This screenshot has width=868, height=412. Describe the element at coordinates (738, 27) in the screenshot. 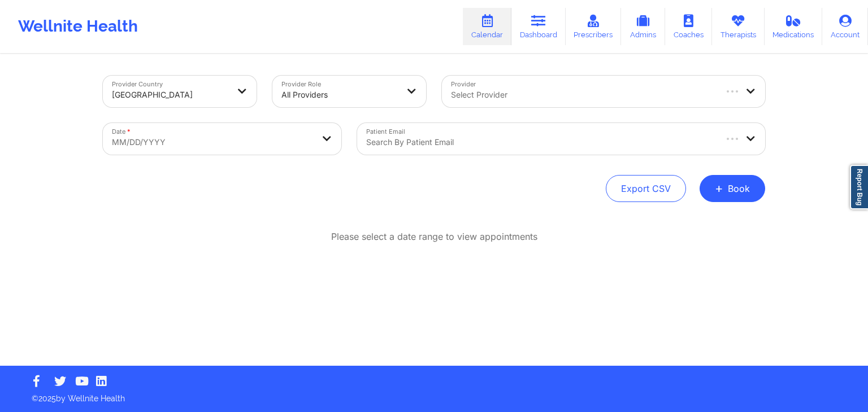

I see `a: Therapists` at that location.